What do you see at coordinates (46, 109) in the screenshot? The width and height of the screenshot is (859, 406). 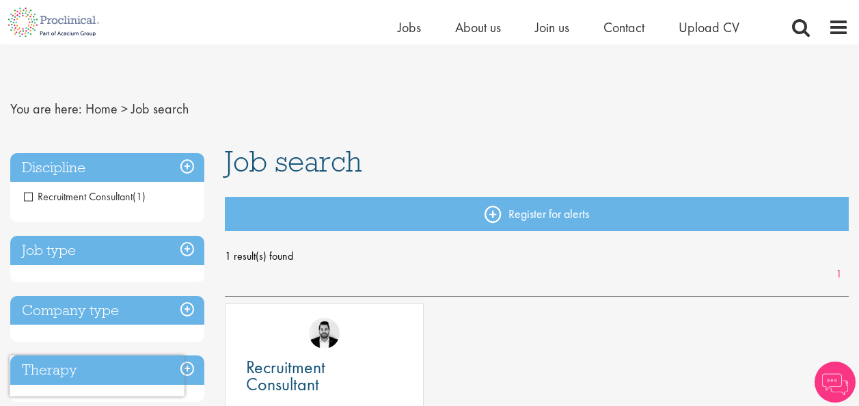 I see `span: You are here:` at bounding box center [46, 109].